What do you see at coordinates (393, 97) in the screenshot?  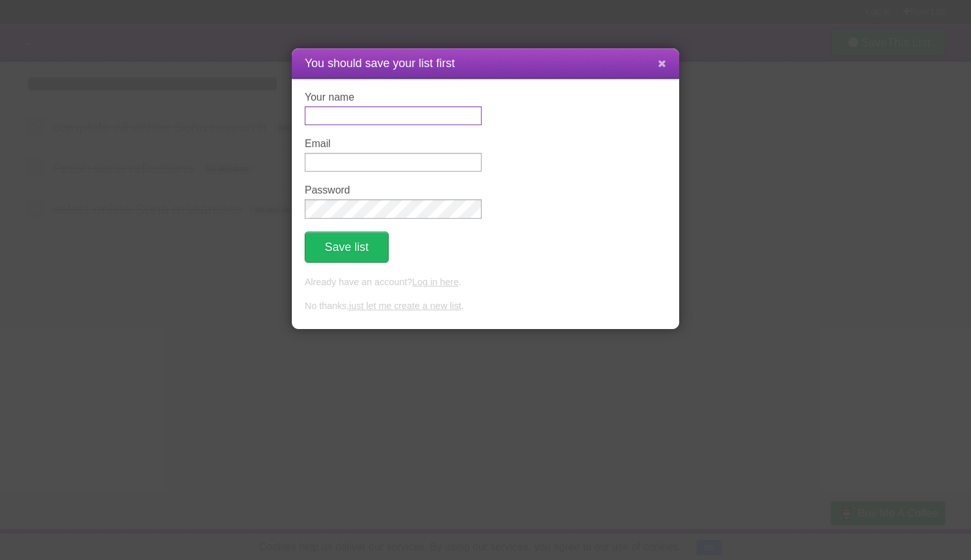 I see `label: Your name` at bounding box center [393, 97].